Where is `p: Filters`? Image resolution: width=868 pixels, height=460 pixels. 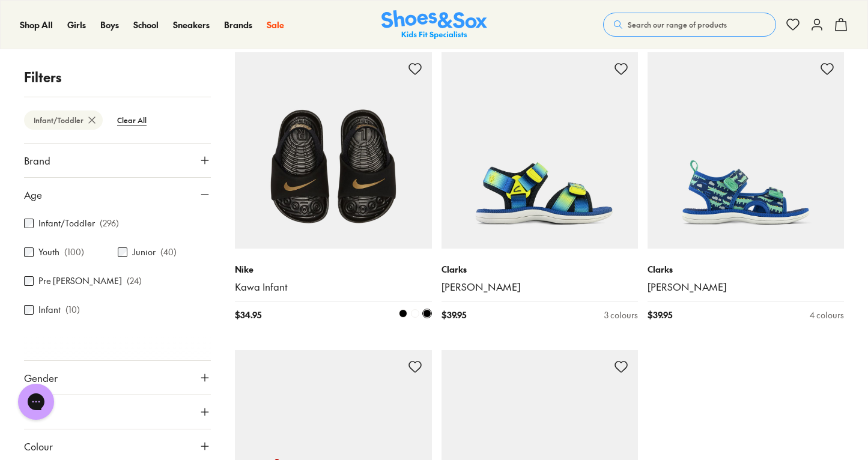 p: Filters is located at coordinates (117, 77).